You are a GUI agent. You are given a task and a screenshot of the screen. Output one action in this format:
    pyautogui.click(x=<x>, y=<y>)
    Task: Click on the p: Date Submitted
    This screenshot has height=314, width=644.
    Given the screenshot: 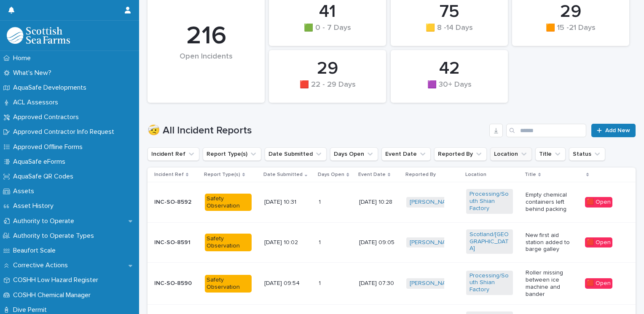 What is the action you would take?
    pyautogui.click(x=283, y=175)
    